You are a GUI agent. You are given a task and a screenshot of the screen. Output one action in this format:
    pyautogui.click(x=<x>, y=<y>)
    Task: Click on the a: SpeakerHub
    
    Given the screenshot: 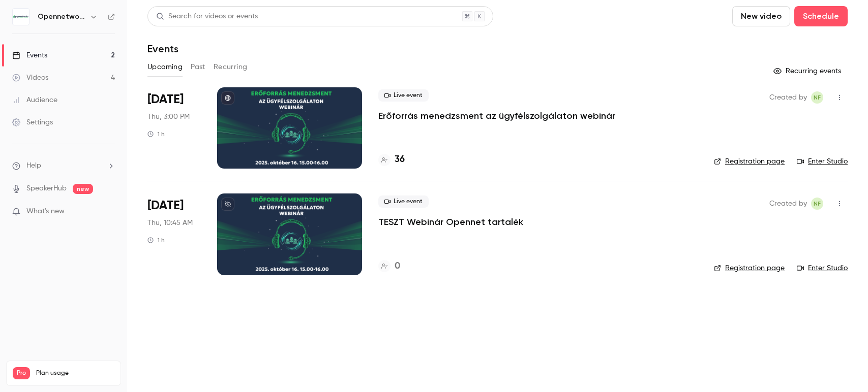 What is the action you would take?
    pyautogui.click(x=46, y=189)
    